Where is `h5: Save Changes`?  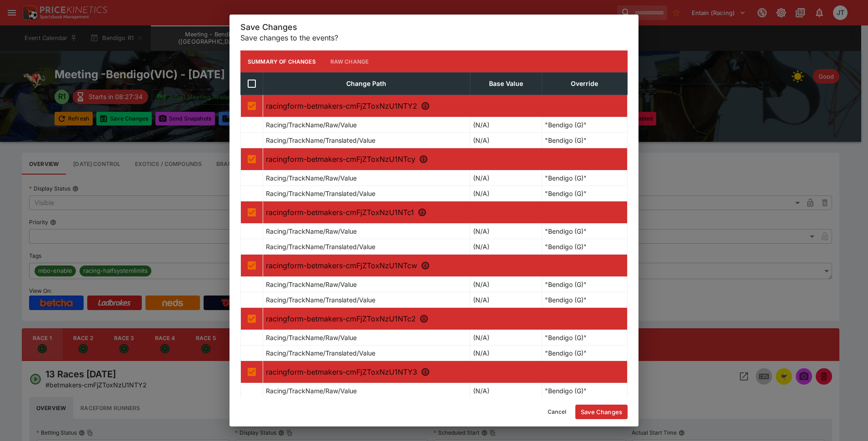
h5: Save Changes is located at coordinates (434, 27).